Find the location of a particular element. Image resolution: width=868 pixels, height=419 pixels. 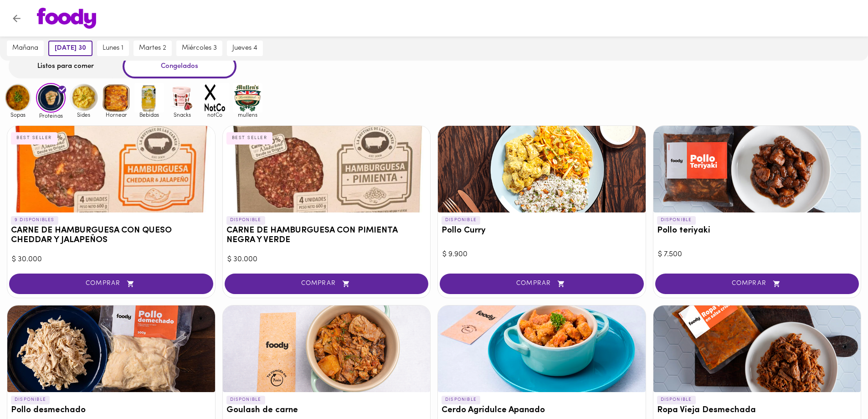

div: $ 9.900 is located at coordinates (542, 255).